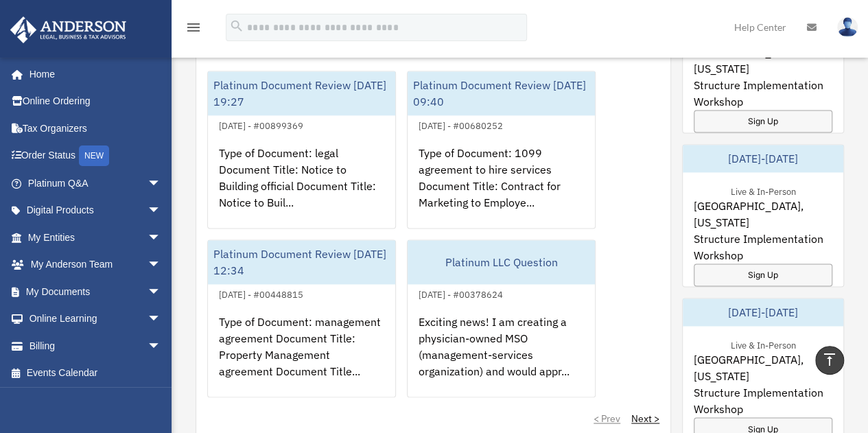 This screenshot has width=868, height=433. I want to click on a: My Documentsarrow_drop_down, so click(95, 291).